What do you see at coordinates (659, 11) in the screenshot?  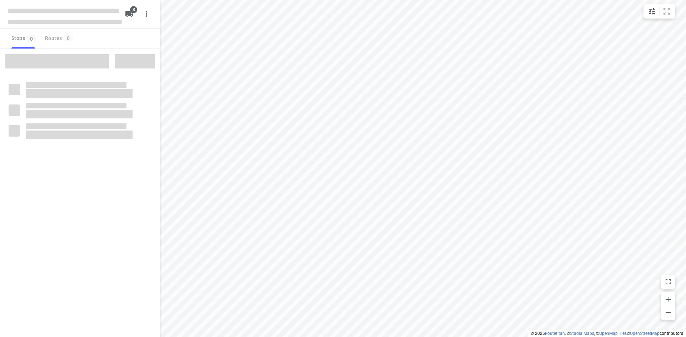 I see `div: small contained button group` at bounding box center [659, 11].